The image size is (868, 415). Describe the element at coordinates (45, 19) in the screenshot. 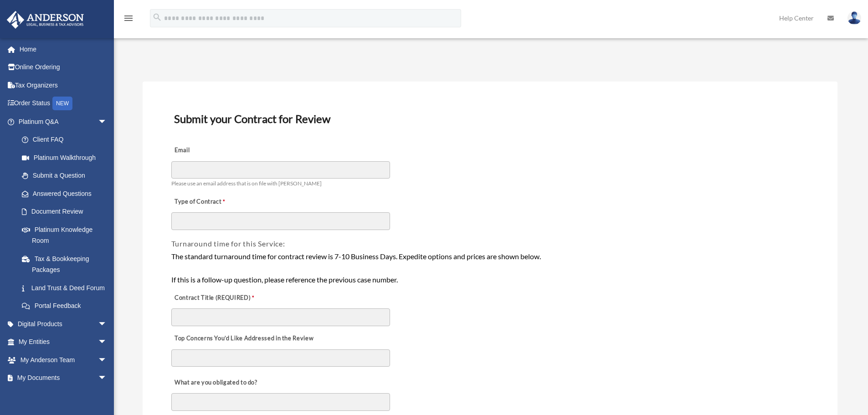

I see `img: Anderson Advisors Platinum Portal` at that location.